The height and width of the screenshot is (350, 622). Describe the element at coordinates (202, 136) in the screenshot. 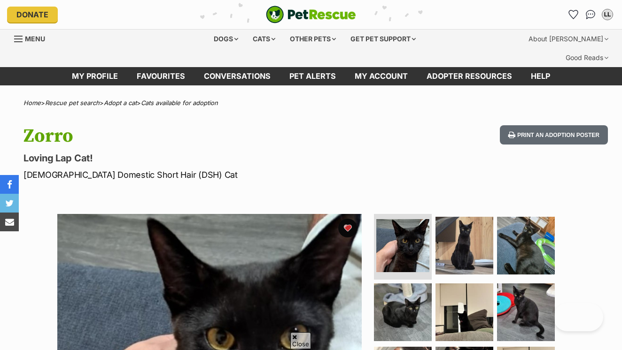

I see `h1: Zorro` at that location.